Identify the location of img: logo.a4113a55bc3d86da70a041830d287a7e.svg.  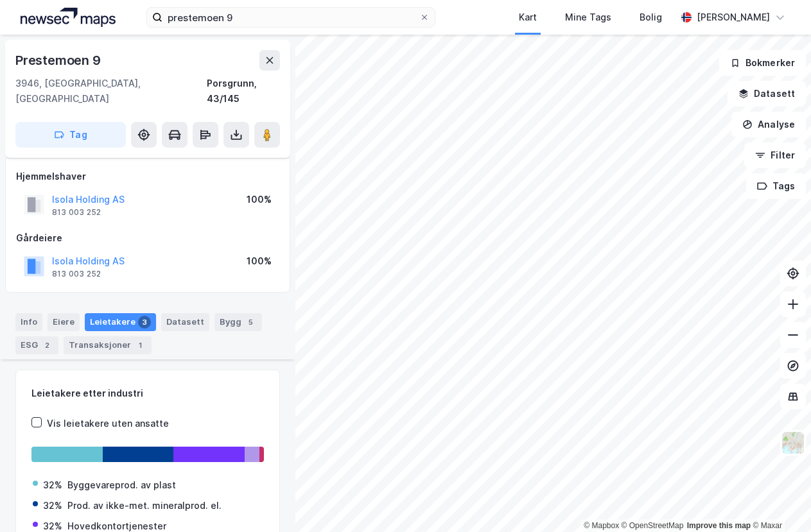
(68, 17).